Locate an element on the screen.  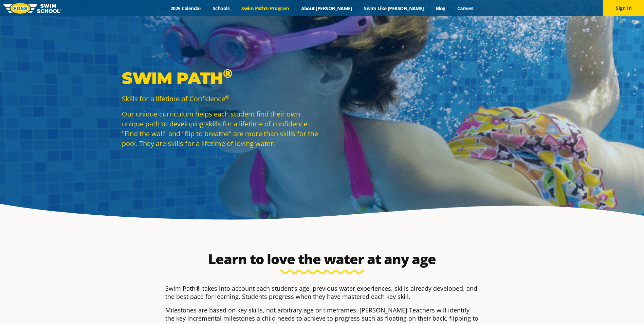
p: Our unique curriculum helps each student find their own unique path to developing skills for a li... is located at coordinates (220, 129).